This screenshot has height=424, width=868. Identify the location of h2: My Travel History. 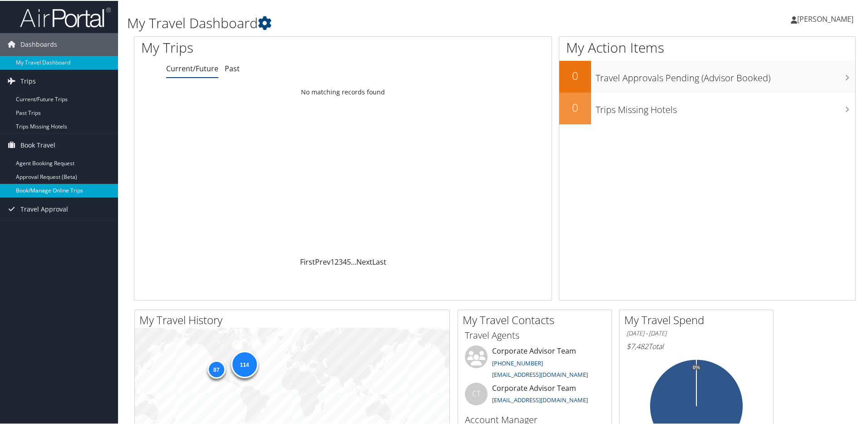
(294, 319).